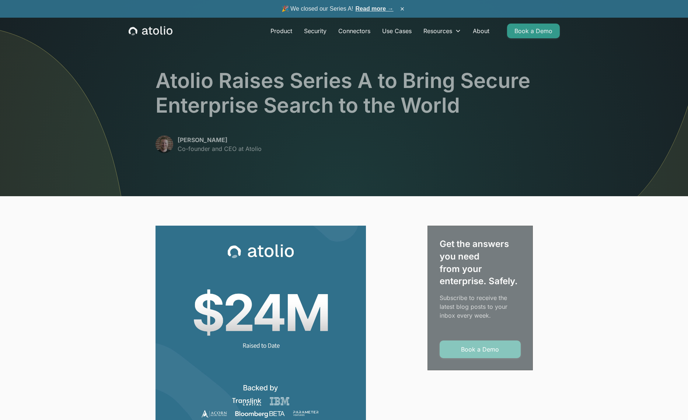 The height and width of the screenshot is (420, 688). I want to click on h1: Atolio Raises Series A to Bring Secure Enterprise Search to the World, so click(344, 93).